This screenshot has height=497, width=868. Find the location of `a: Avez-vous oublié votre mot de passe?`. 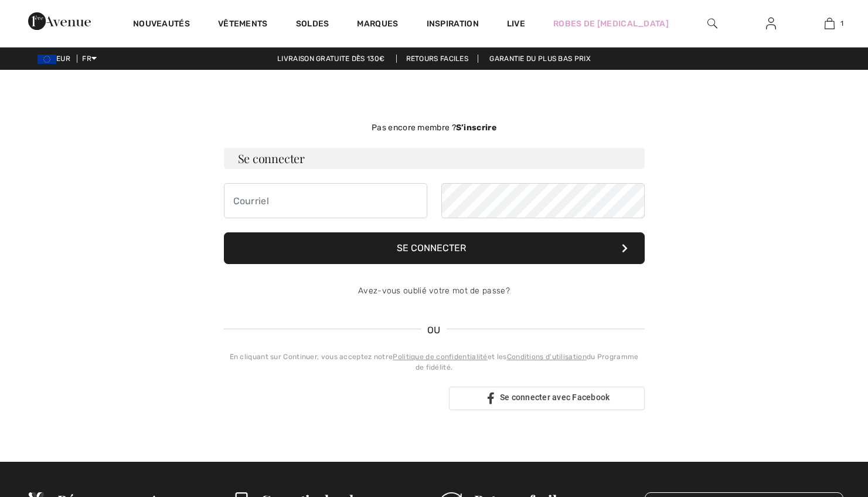

a: Avez-vous oublié votre mot de passe? is located at coordinates (434, 290).